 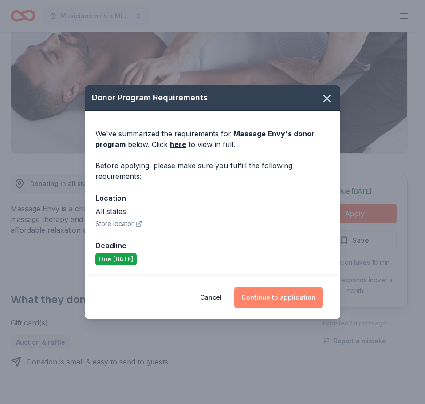 What do you see at coordinates (278, 297) in the screenshot?
I see `button: Continue to application` at bounding box center [278, 297].